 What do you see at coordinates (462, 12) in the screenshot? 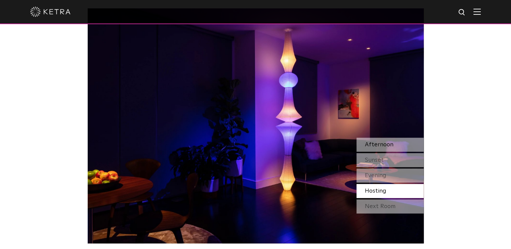
I see `img: search icon` at bounding box center [462, 12].